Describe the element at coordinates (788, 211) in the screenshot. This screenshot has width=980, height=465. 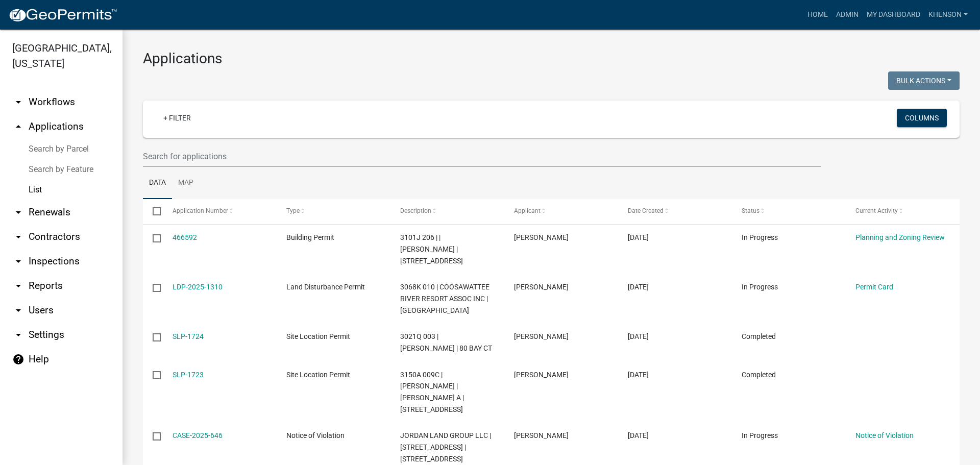
I see `datatable-header-cell: Status` at that location.